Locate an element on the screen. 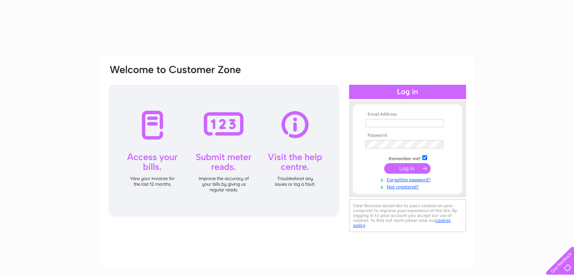 Image resolution: width=574 pixels, height=275 pixels. a: cookies policy is located at coordinates (402, 223).